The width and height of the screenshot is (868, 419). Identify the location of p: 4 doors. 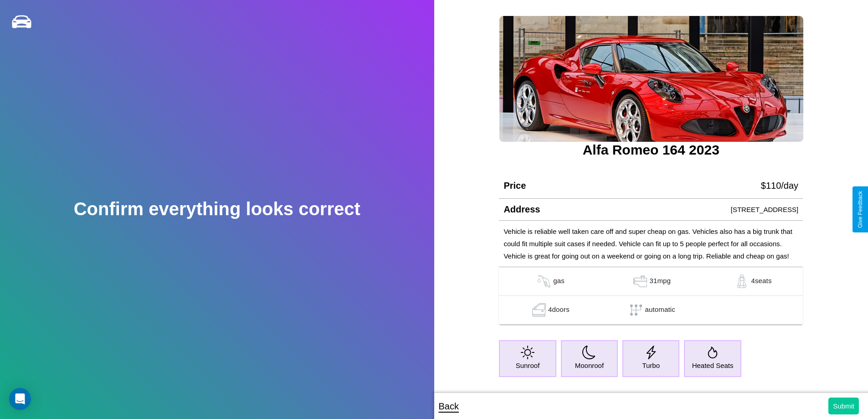
(559, 310).